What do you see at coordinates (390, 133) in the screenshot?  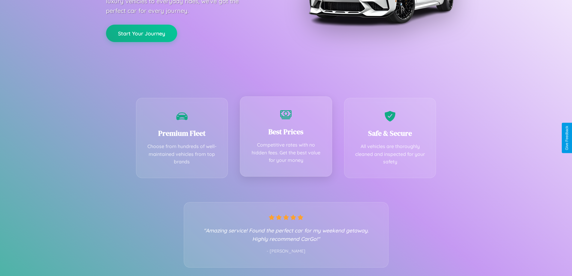 I see `h3: Safe & Secure` at bounding box center [390, 133].